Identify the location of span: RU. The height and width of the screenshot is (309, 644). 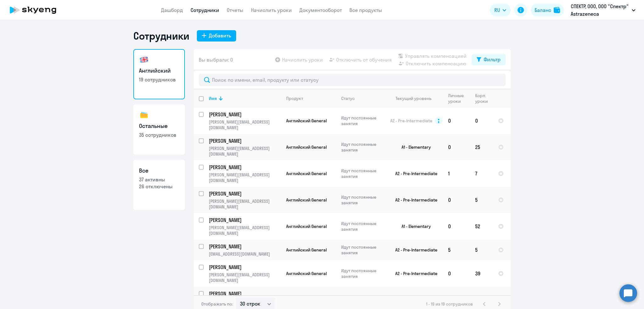
(497, 10).